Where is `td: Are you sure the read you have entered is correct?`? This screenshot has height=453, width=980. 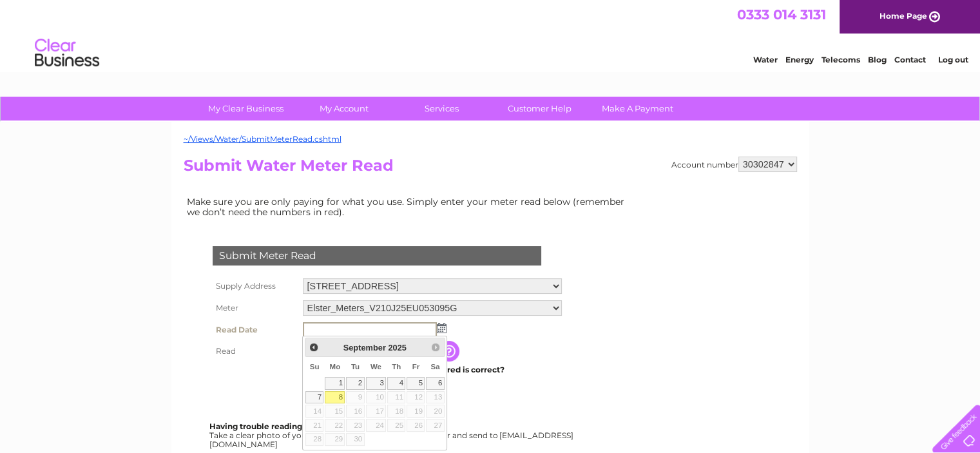 td: Are you sure the read you have entered is correct? is located at coordinates (433, 370).